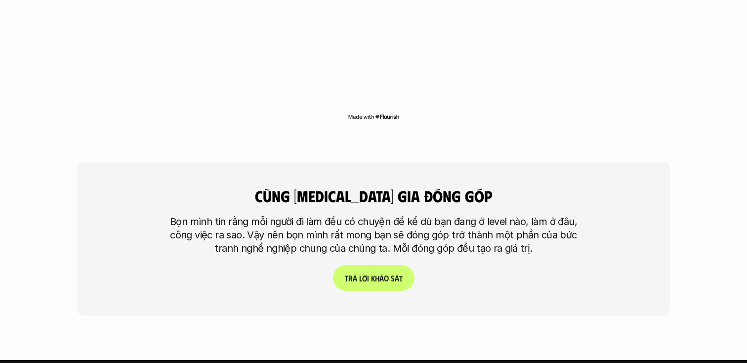  What do you see at coordinates (368, 268) in the screenshot?
I see `span: i` at bounding box center [368, 268].